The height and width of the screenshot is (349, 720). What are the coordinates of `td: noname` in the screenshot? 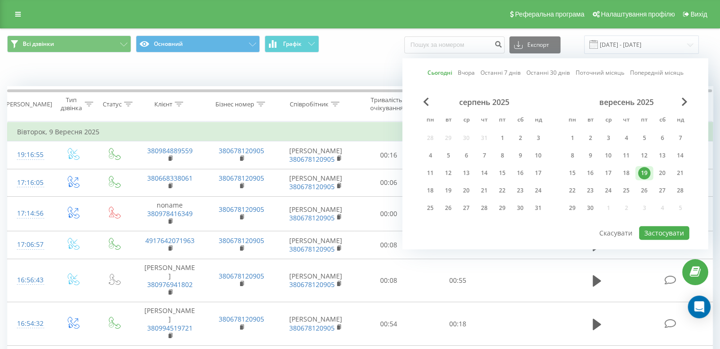 It's located at (169, 214).